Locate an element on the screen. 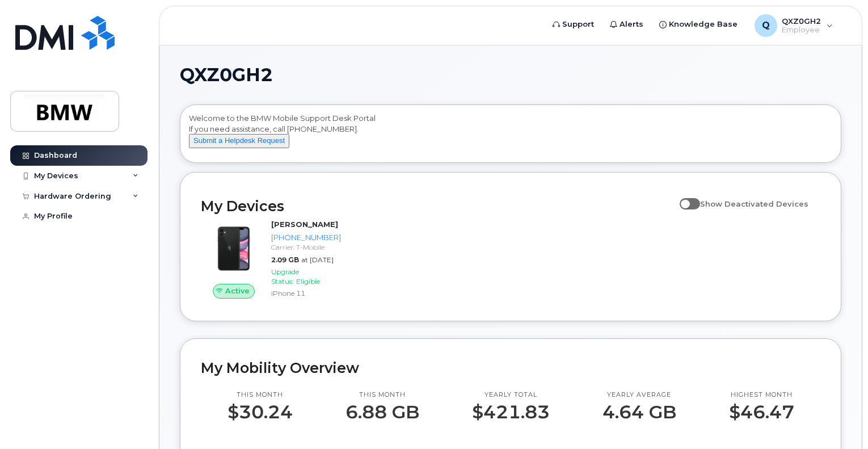 This screenshot has width=868, height=449. p: $30.24 is located at coordinates (260, 412).